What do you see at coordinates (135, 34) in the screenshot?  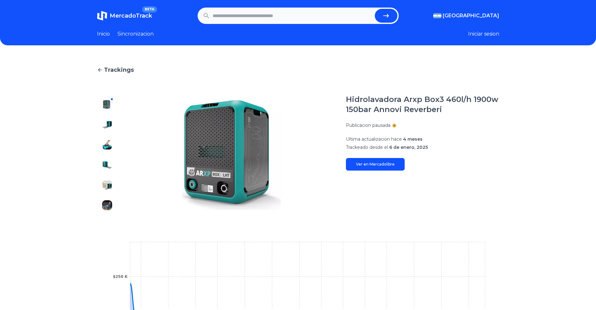 I see `a: Sincronizacion` at bounding box center [135, 34].